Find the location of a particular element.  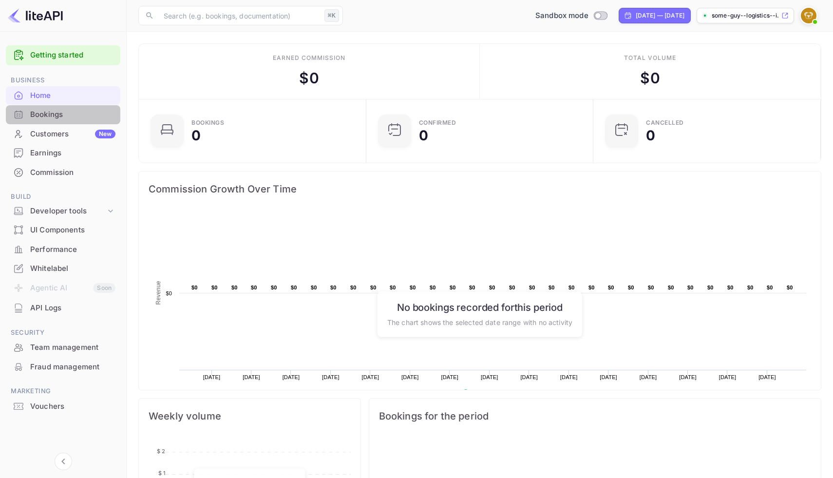

span: Security is located at coordinates (63, 333).